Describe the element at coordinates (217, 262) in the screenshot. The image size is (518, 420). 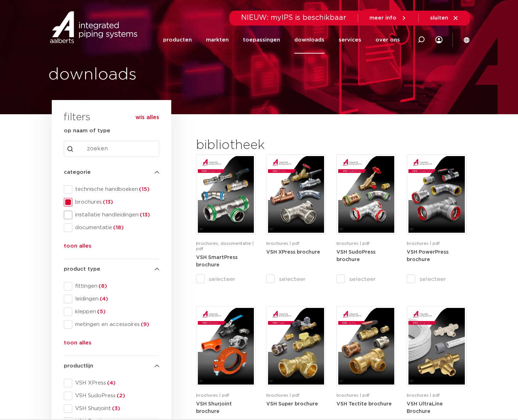
I see `strong: VSH SmartPress brochure` at that location.